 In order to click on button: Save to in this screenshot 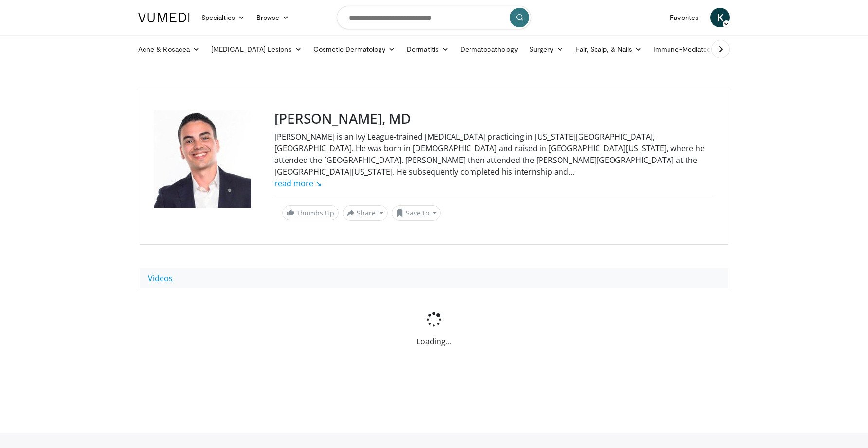, I will do `click(416, 213)`.